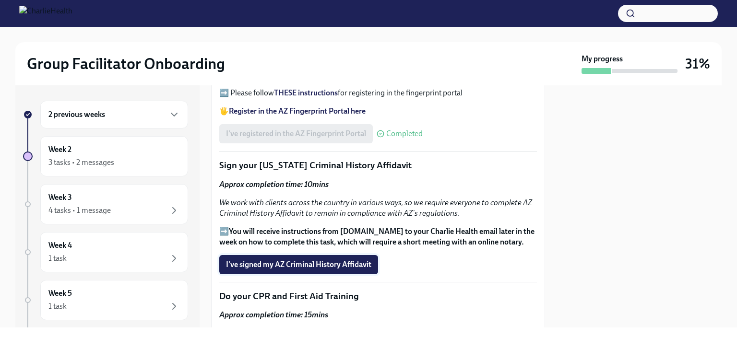 The width and height of the screenshot is (737, 337). What do you see at coordinates (306, 93) in the screenshot?
I see `strong: THESE instructions` at bounding box center [306, 93].